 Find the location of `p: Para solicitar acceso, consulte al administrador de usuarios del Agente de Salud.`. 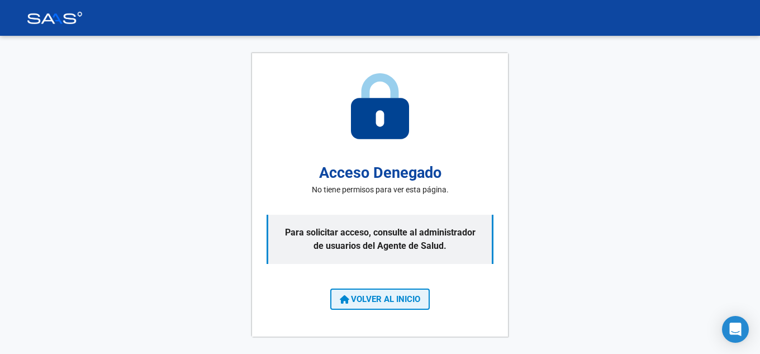

p: Para solicitar acceso, consulte al administrador de usuarios del Agente de Salud. is located at coordinates (380, 239).